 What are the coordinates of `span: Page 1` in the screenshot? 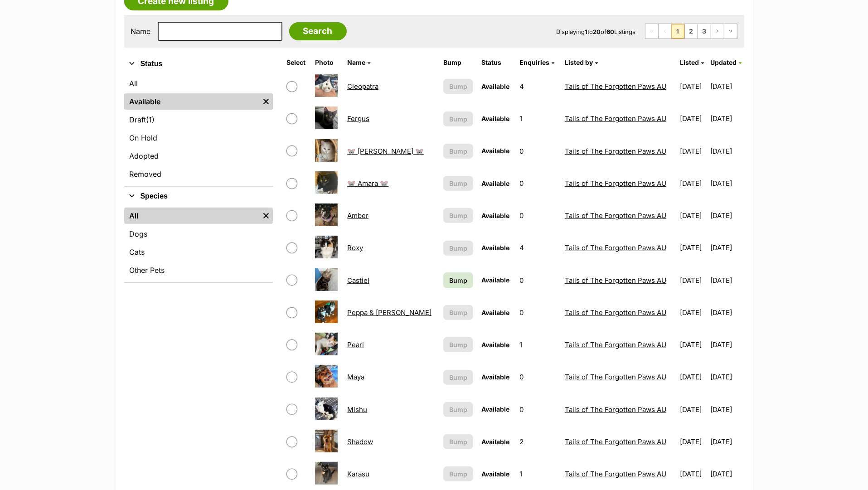 It's located at (678, 31).